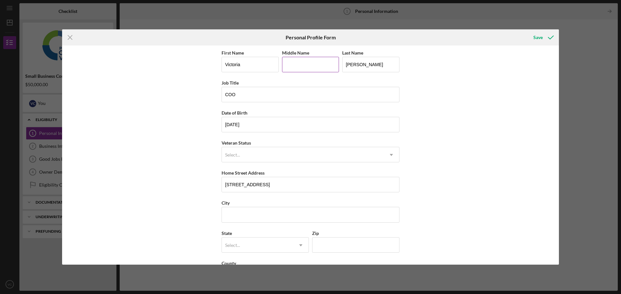 This screenshot has width=621, height=294. What do you see at coordinates (234, 113) in the screenshot?
I see `label: Date of Birth` at bounding box center [234, 113].